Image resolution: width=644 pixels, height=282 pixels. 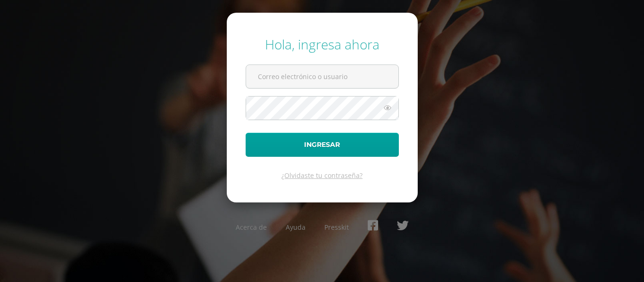 What do you see at coordinates (322, 76) in the screenshot?
I see `input: Correo electrónico o usuario` at bounding box center [322, 76].